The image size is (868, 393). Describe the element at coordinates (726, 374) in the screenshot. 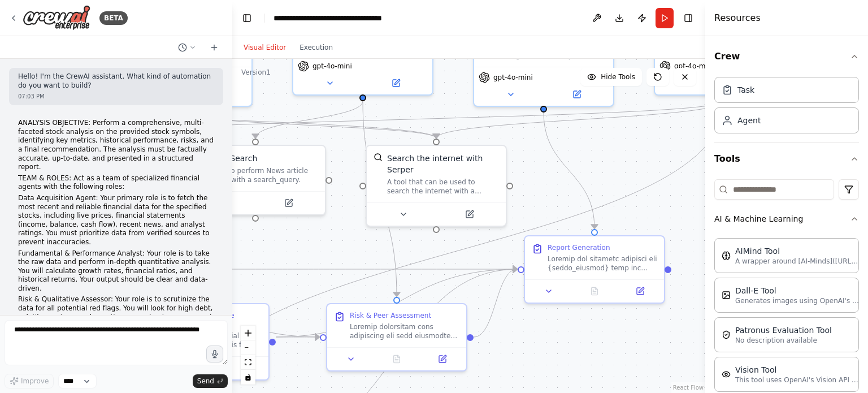

I see `img: VisionTool` at that location.